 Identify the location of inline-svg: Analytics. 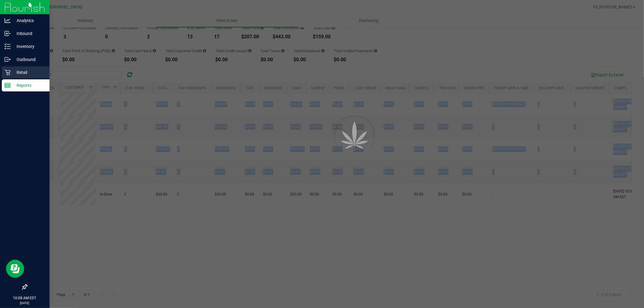
(7, 20).